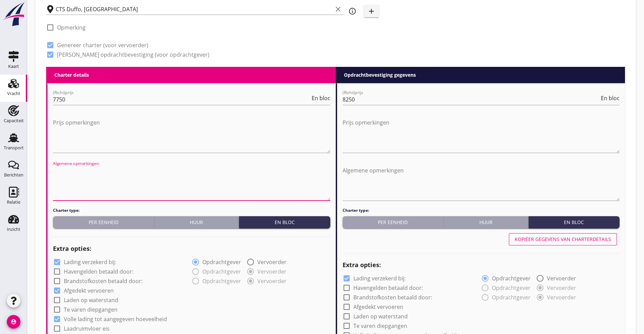 This screenshot has height=334, width=644. What do you see at coordinates (14, 147) in the screenshot?
I see `div: Transport` at bounding box center [14, 147].